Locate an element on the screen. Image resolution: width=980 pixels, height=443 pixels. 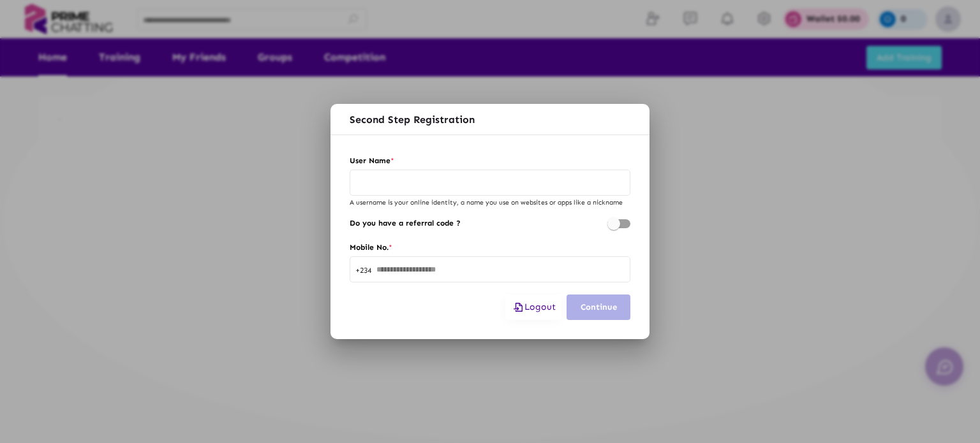
label: Mobile No. is located at coordinates (490, 248).